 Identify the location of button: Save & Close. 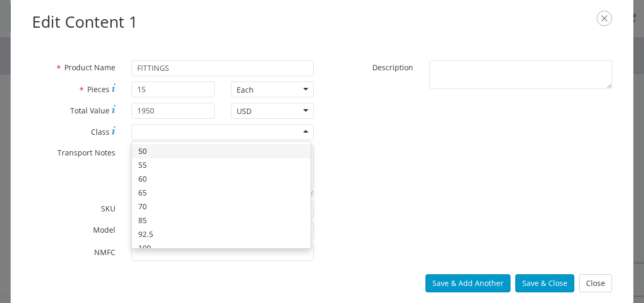
(545, 283).